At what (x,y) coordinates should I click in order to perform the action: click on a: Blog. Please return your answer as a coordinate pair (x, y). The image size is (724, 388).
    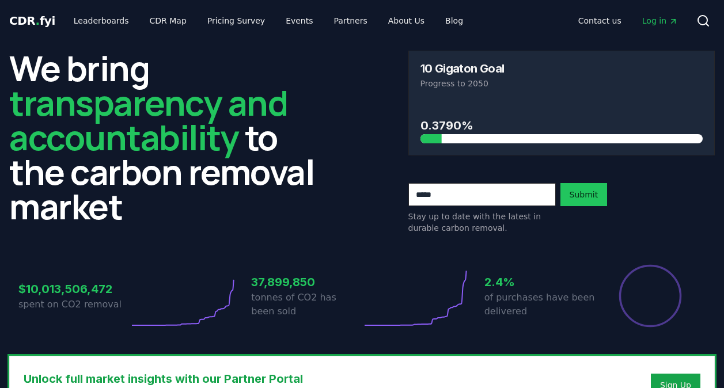
    Looking at the image, I should click on (454, 21).